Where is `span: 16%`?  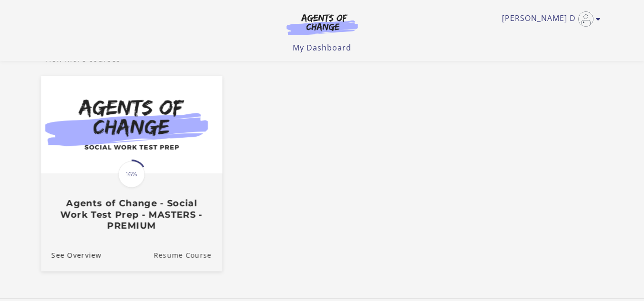 span: 16% is located at coordinates (132, 175).